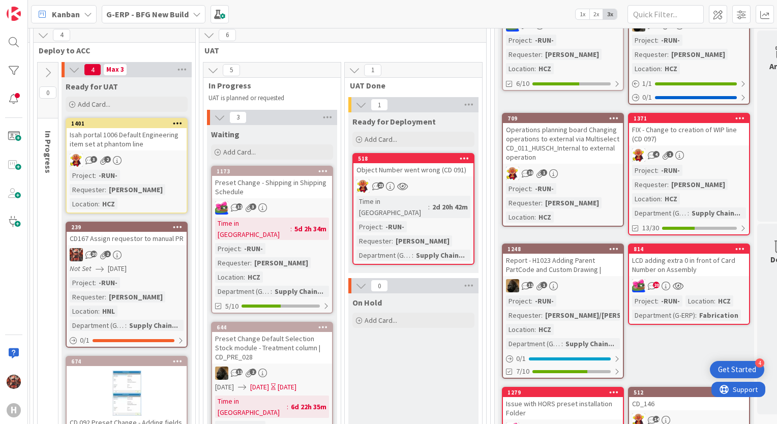 This screenshot has height=424, width=777. I want to click on div: 1371FIX - Change to creation of WIP line (CD 097), so click(689, 130).